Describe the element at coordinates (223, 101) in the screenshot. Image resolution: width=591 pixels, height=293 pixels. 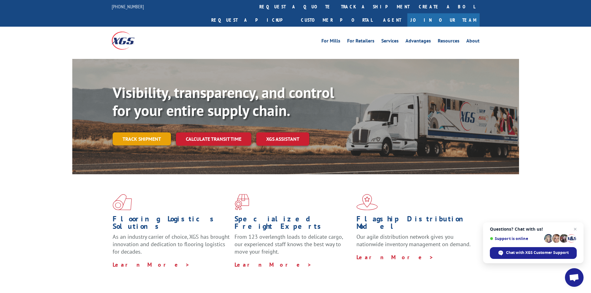
I see `b: Visibility, transparency, and control for your entire supply chain.` at that location.